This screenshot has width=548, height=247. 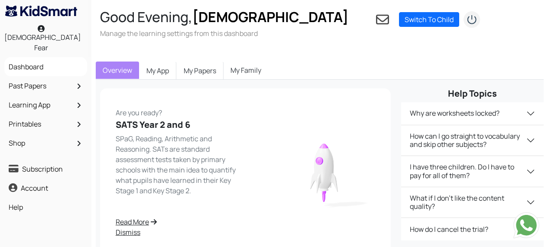 What do you see at coordinates (526, 225) in the screenshot?
I see `img: Send whatsapp message to +442080035976` at bounding box center [526, 225].